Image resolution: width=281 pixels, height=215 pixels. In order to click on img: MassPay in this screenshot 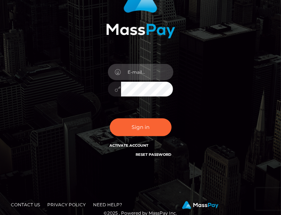, I will do `click(200, 205)`.